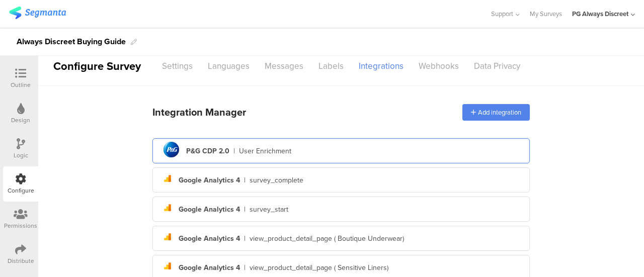 This screenshot has width=644, height=277. I want to click on div: Integration Manager, so click(199, 112).